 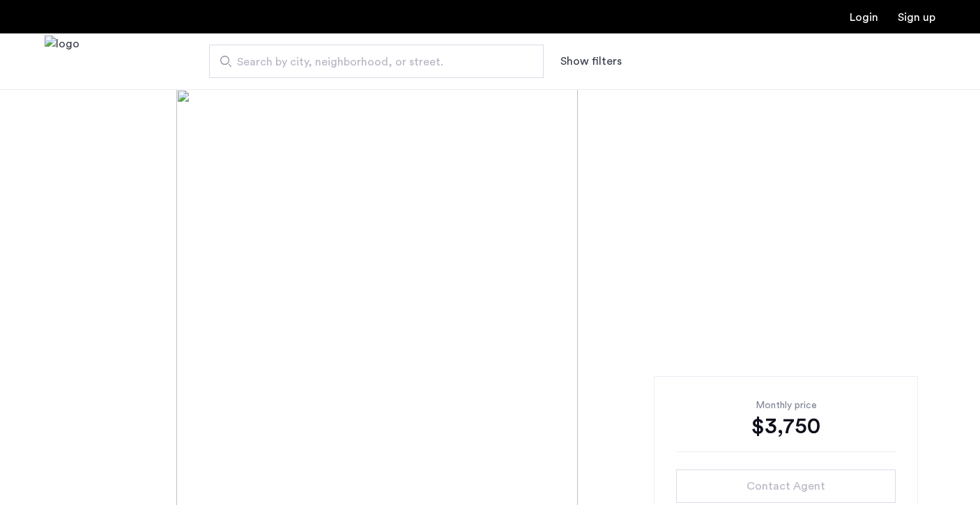 What do you see at coordinates (786, 405) in the screenshot?
I see `div: Monthly price` at bounding box center [786, 405].